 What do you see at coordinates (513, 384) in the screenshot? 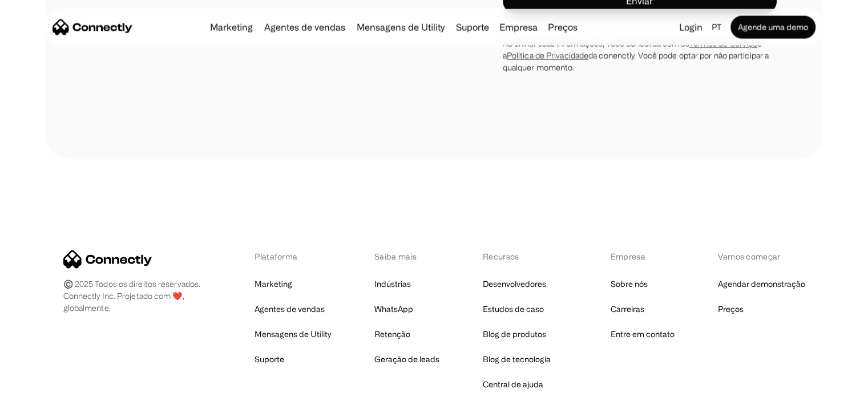
I see `a: Central de ajuda` at bounding box center [513, 384].